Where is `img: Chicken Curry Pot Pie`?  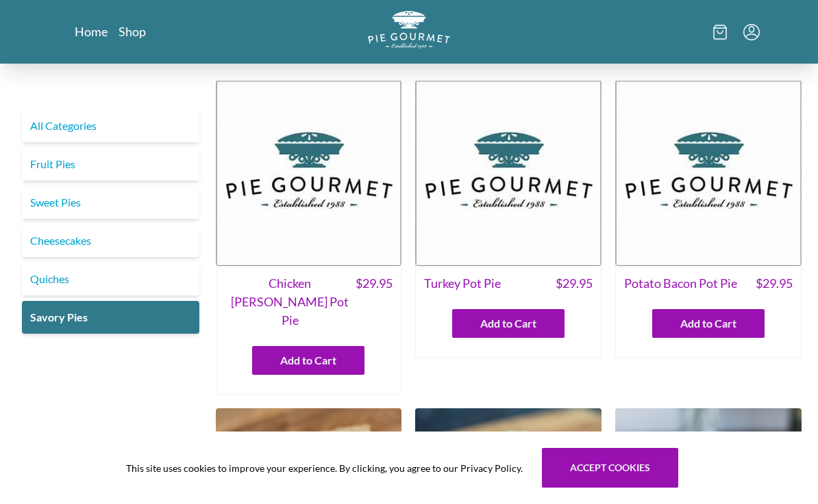
img: Chicken Curry Pot Pie is located at coordinates (308, 173).